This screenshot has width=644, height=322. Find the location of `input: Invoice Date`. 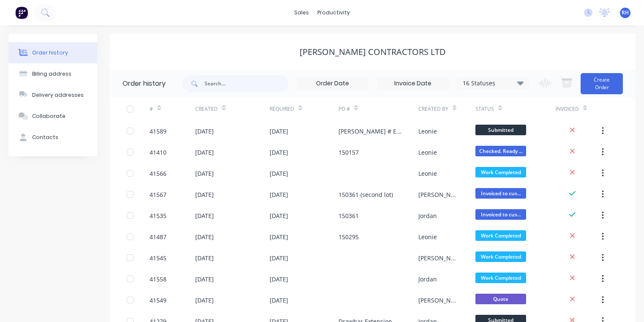

input: Invoice Date is located at coordinates (413, 83).